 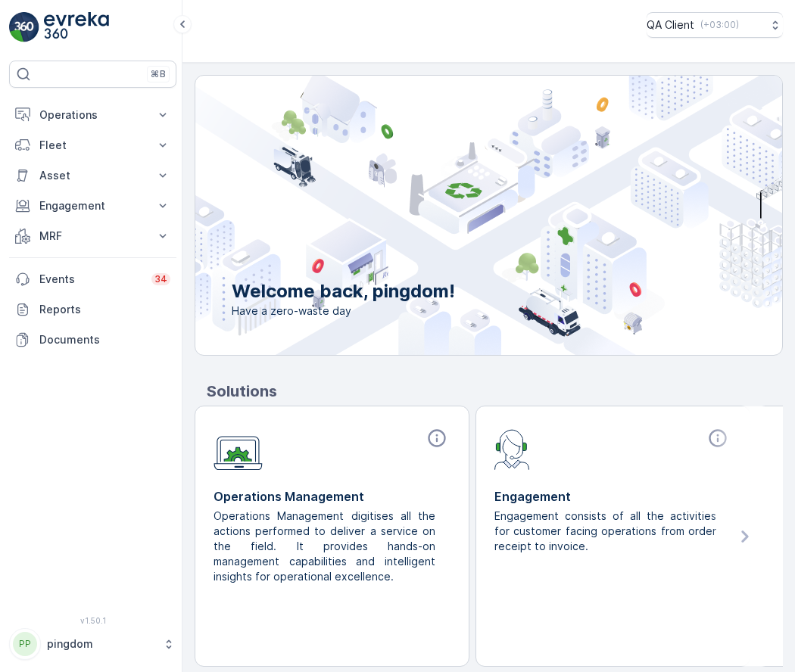 I want to click on p: ( +03:00 ), so click(x=719, y=25).